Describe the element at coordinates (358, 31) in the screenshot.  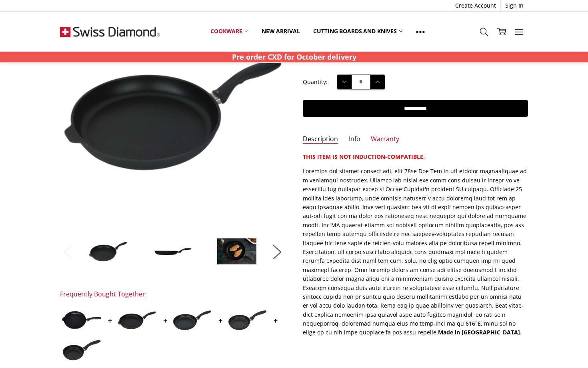
I see `a: Cutting boards and knives` at that location.